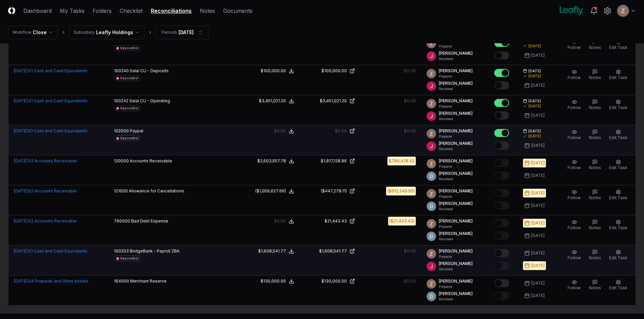 The image size is (644, 319). Describe the element at coordinates (131, 11) in the screenshot. I see `a: Checklist` at that location.